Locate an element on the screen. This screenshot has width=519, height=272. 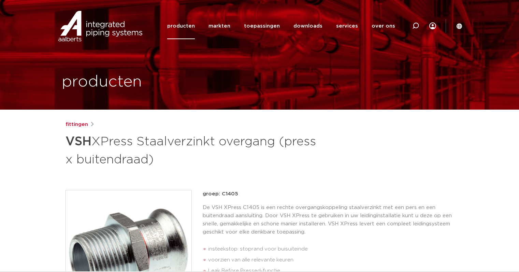
a: over ons is located at coordinates (383, 26).